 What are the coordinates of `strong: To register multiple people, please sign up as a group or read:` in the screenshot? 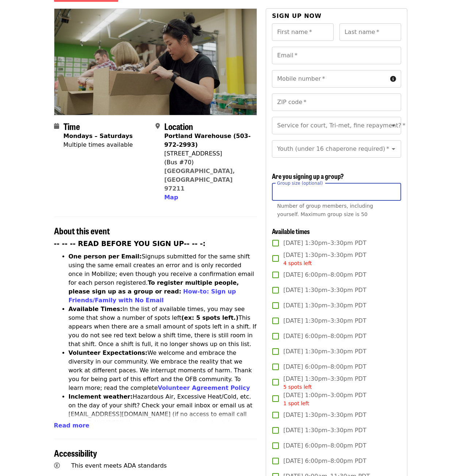 It's located at (154, 287).